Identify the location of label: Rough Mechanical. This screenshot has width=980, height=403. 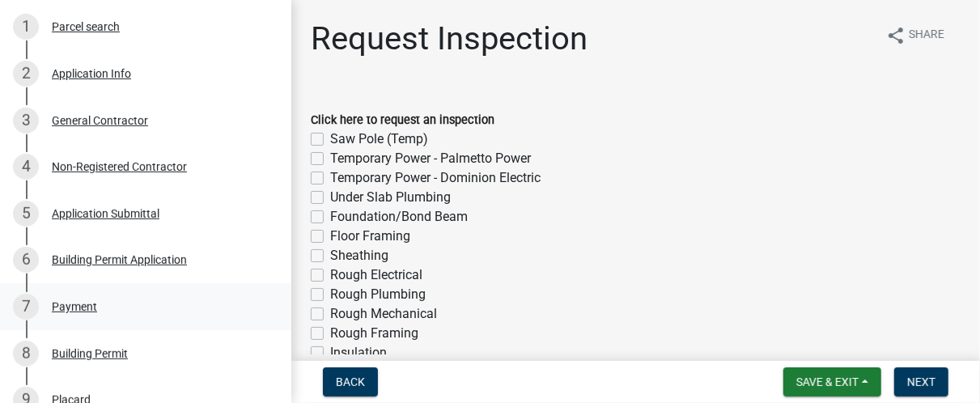
(383, 314).